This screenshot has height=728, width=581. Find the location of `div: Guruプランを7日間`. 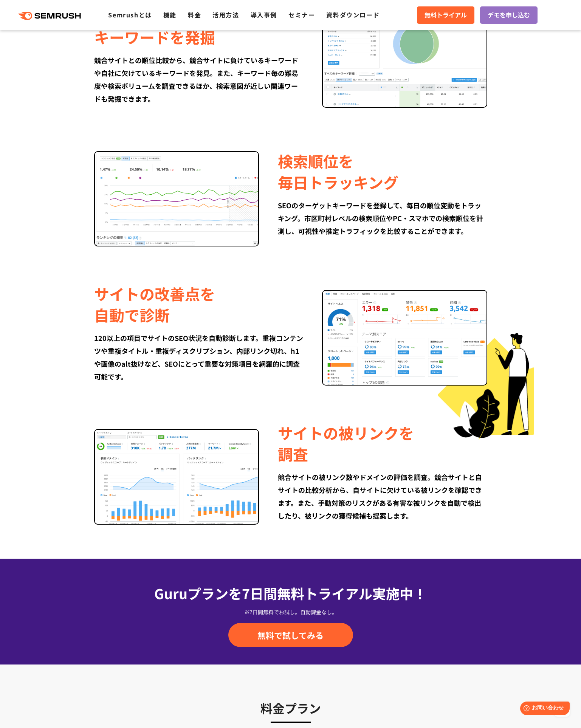

div: Guruプランを7日間 is located at coordinates (291, 593).